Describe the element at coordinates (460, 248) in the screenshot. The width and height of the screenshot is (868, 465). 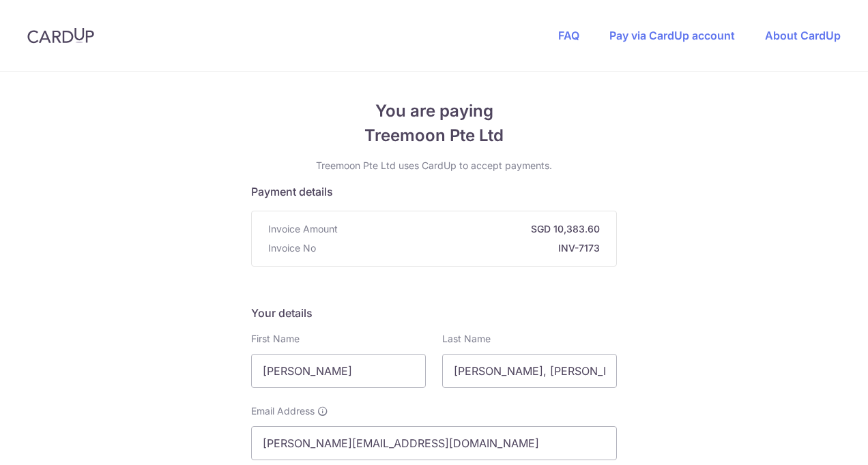
I see `strong: INV-7173` at that location.